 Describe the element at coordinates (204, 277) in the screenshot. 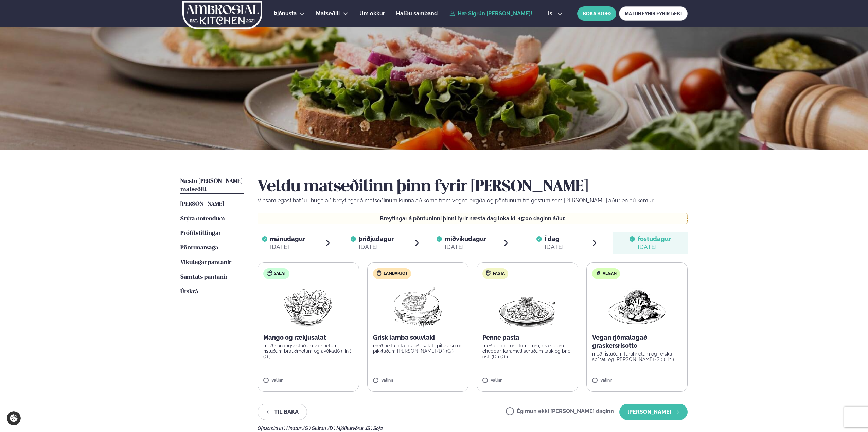

I see `span: Samtals pantanir` at that location.